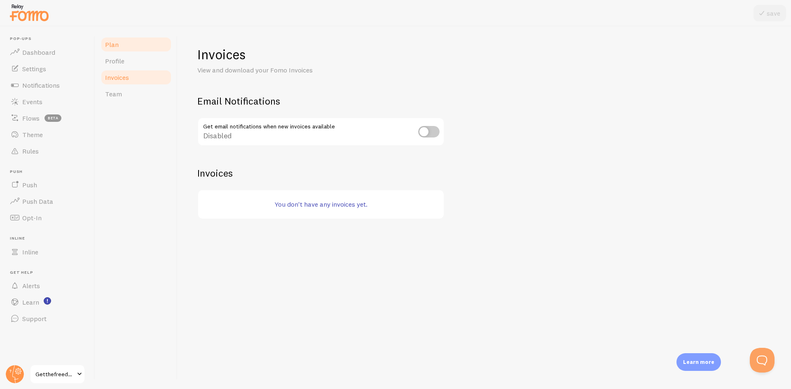  Describe the element at coordinates (47, 302) in the screenshot. I see `a: Learn` at that location.